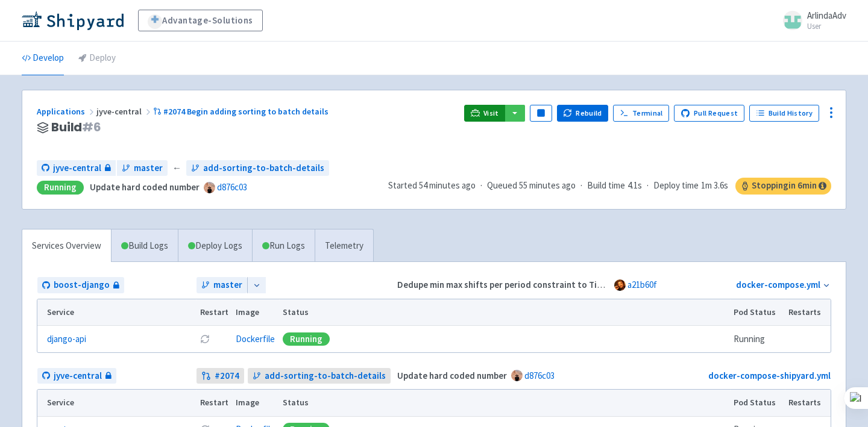 Image resolution: width=868 pixels, height=427 pixels. What do you see at coordinates (757, 339) in the screenshot?
I see `td: Running` at bounding box center [757, 339].